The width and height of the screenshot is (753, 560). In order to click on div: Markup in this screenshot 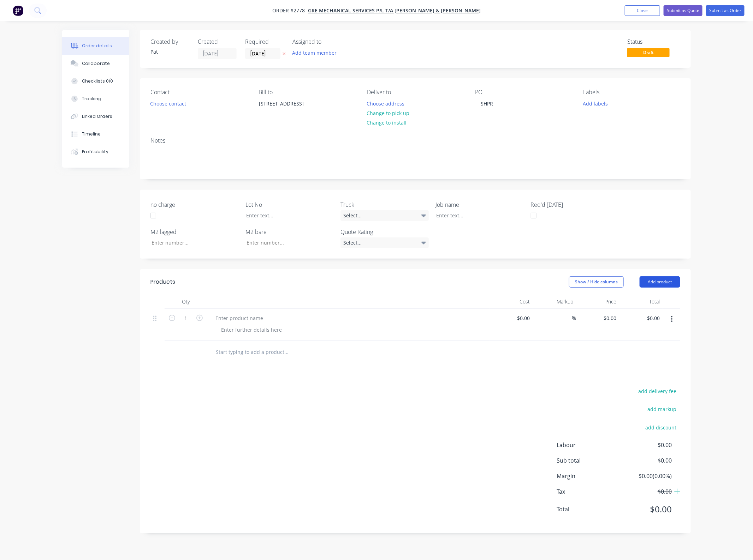, I will do `click(554, 302)`.